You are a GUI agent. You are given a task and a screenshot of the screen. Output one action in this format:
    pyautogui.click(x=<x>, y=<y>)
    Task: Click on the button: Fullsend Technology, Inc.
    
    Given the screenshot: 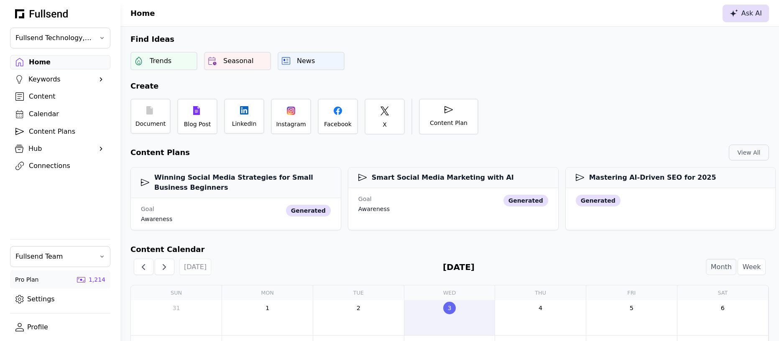 What is the action you would take?
    pyautogui.click(x=60, y=38)
    